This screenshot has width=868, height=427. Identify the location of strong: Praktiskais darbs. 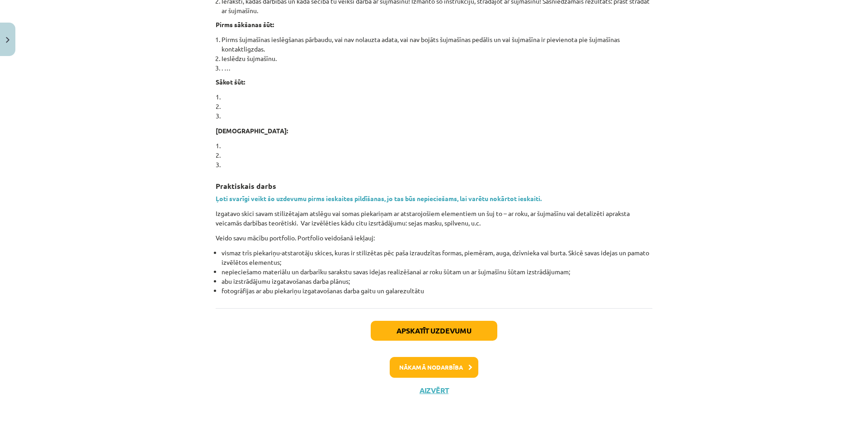
(246, 186).